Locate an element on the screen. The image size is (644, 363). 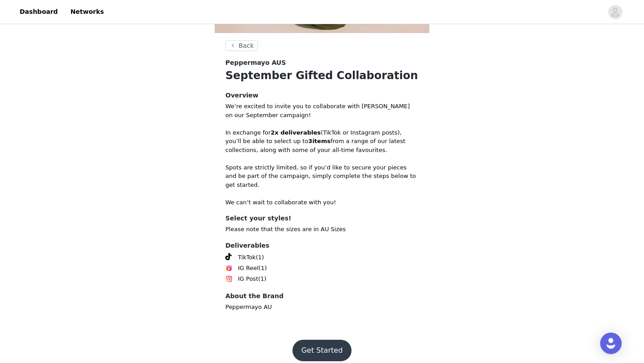
span: Peppermayo AUS is located at coordinates (256, 63).